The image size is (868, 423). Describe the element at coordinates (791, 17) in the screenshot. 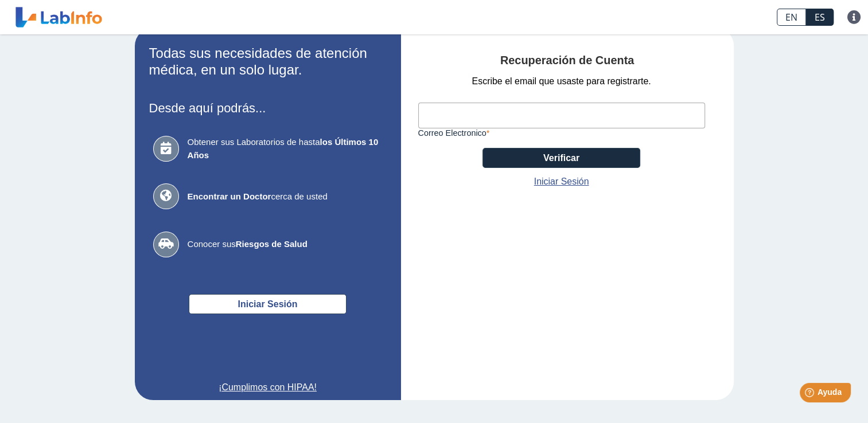

I see `a: EN` at that location.